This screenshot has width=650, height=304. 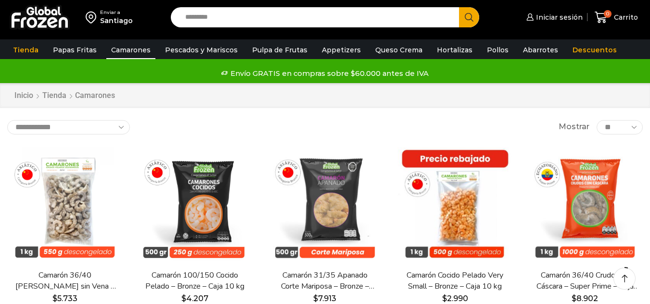 What do you see at coordinates (64, 96) in the screenshot?
I see `nav: Breadcrumb` at bounding box center [64, 96].